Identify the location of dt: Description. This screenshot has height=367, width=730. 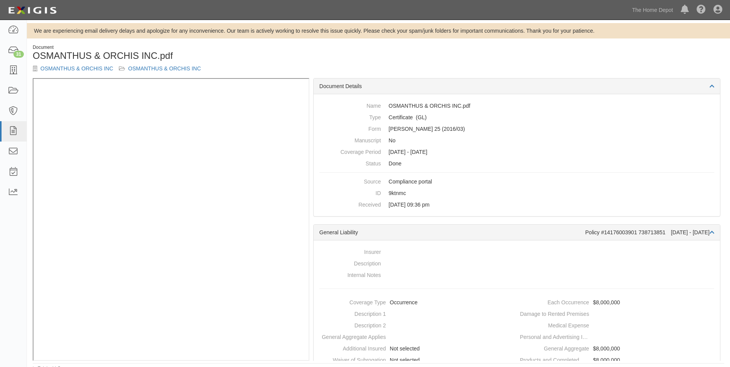
(350, 263).